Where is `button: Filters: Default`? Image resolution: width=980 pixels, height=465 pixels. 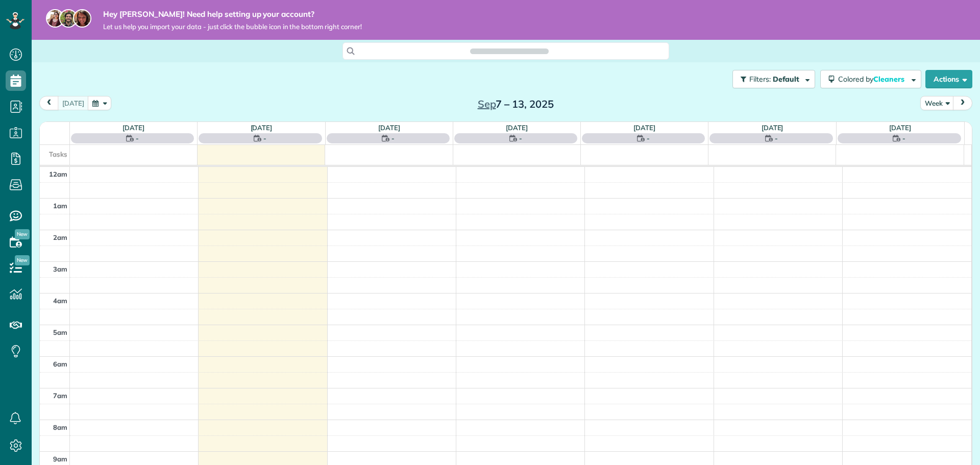 button: Filters: Default is located at coordinates (774, 79).